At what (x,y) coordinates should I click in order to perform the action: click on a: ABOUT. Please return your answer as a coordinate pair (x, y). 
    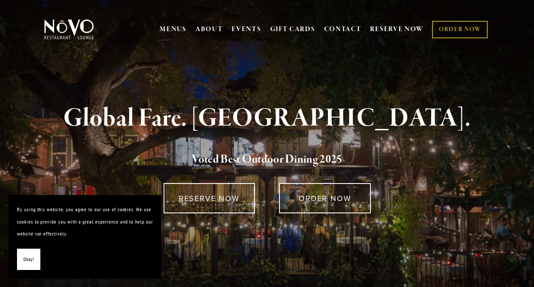
    Looking at the image, I should click on (209, 29).